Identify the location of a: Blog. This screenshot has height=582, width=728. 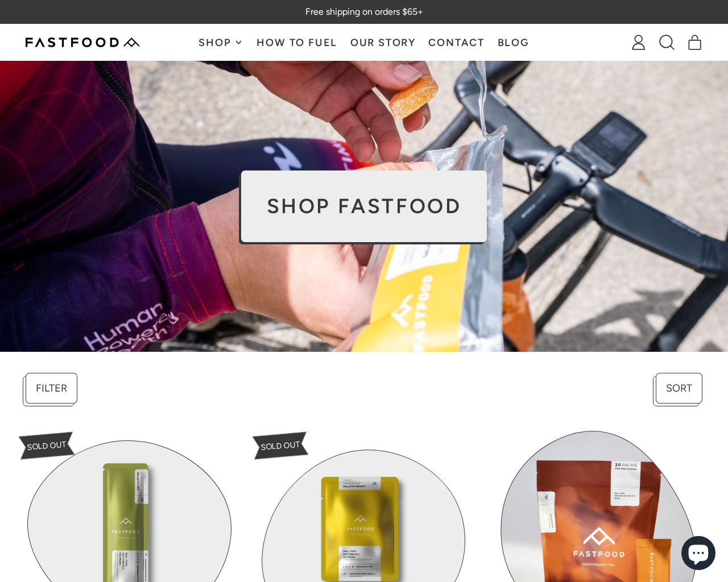
(513, 42).